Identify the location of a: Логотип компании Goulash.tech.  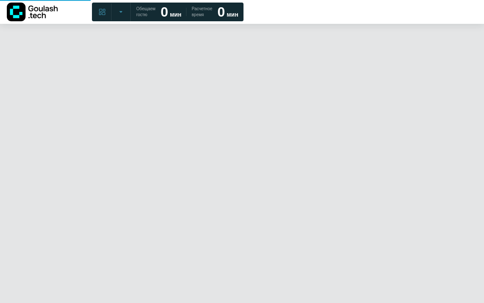
(32, 12).